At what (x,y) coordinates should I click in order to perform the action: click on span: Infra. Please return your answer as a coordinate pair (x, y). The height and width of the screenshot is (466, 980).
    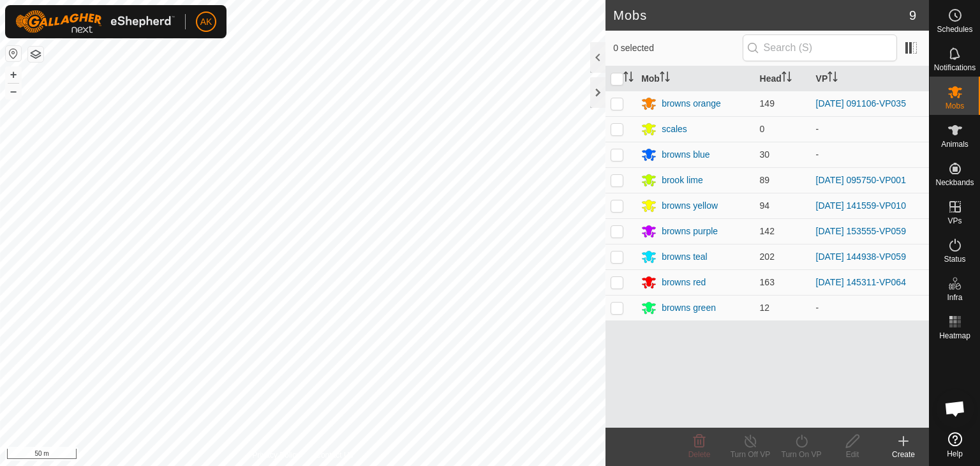
    Looking at the image, I should click on (955, 297).